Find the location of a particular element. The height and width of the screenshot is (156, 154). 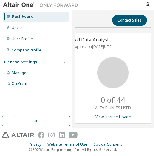

img: Altair One is located at coordinates (42, 5).